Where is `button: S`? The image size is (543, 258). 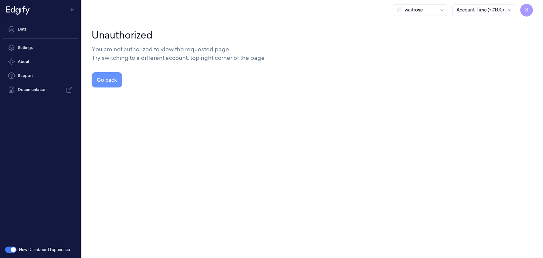 button: S is located at coordinates (527, 10).